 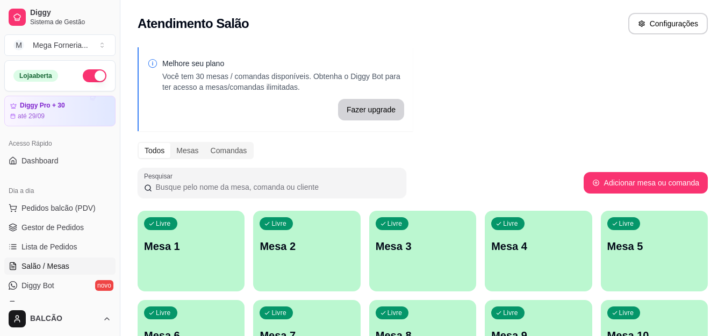 I want to click on button: Adicionar mesa ou comanda, so click(x=645, y=183).